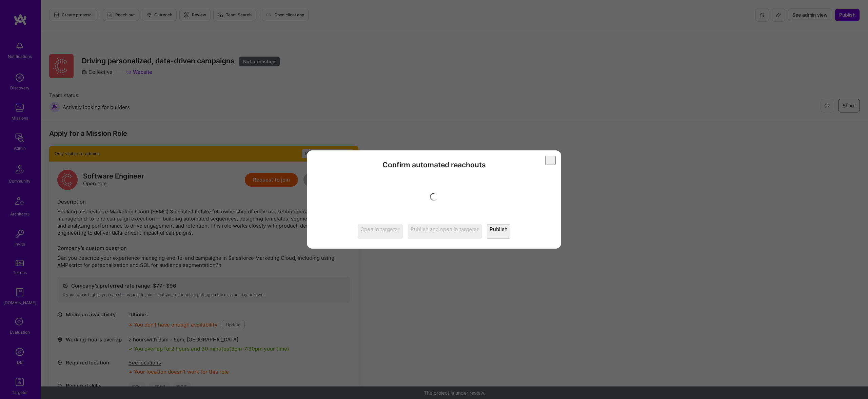  I want to click on h3: Confirm automated reachouts, so click(434, 165).